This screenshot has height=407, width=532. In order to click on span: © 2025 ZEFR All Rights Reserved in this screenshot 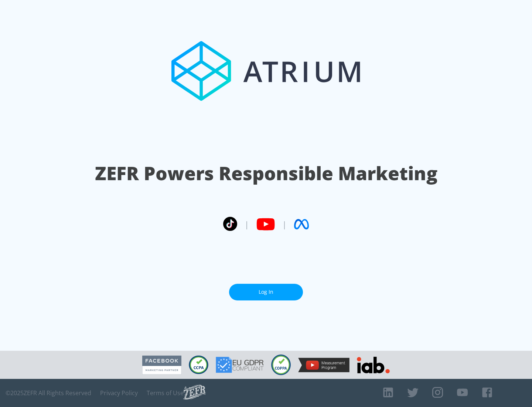, I will do `click(48, 393)`.